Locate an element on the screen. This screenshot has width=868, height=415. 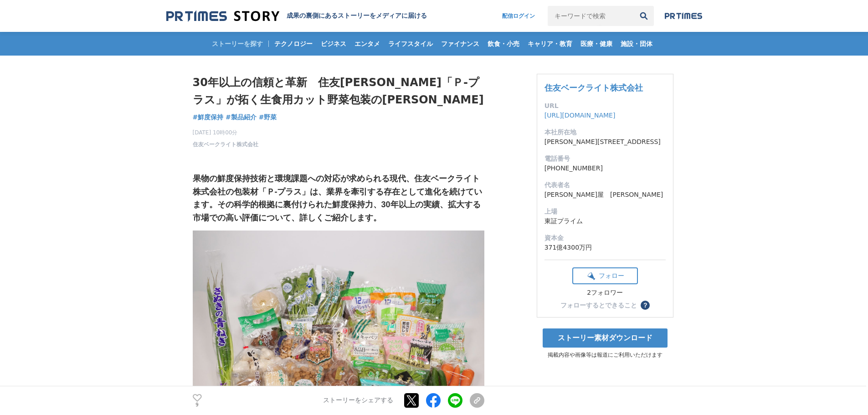
p: ストーリーをシェアする is located at coordinates (358, 401).